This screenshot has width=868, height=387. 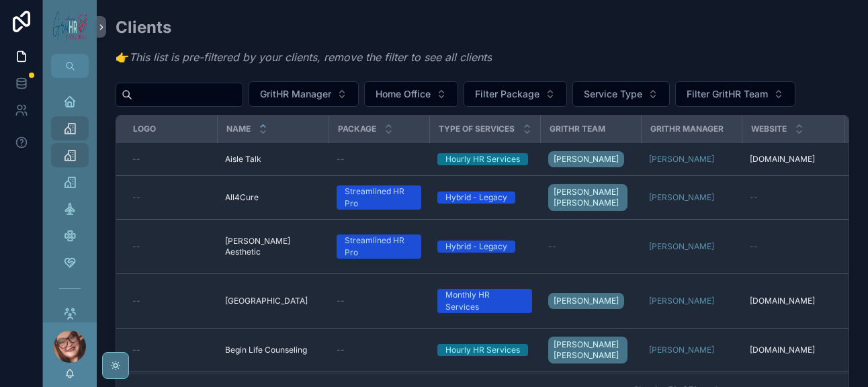 What do you see at coordinates (357, 129) in the screenshot?
I see `span: Package` at bounding box center [357, 129].